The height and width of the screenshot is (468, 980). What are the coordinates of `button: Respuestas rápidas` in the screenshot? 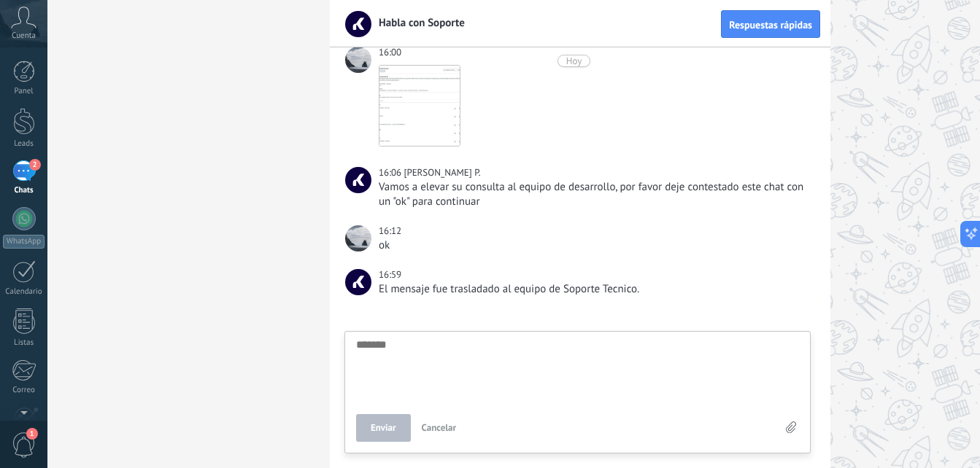 It's located at (770, 24).